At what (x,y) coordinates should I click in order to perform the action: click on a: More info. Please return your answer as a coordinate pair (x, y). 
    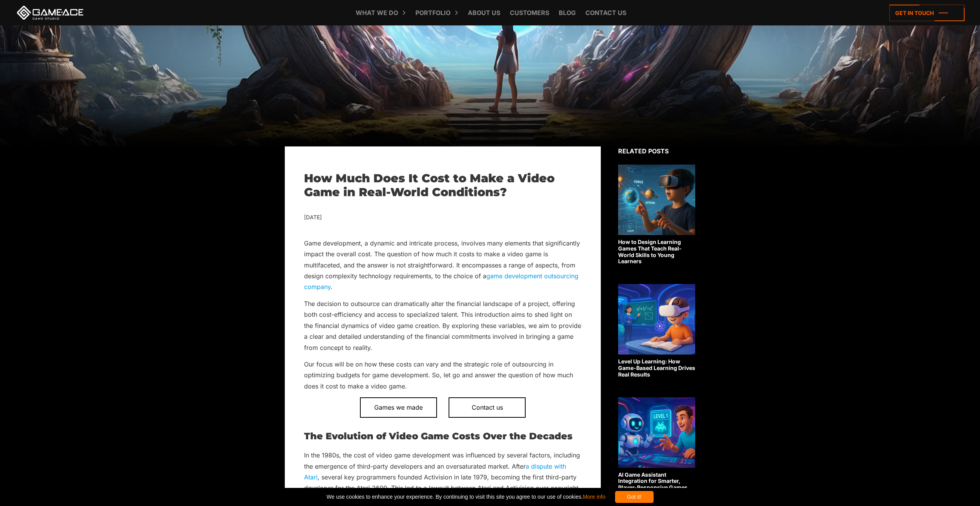
    Looking at the image, I should click on (594, 497).